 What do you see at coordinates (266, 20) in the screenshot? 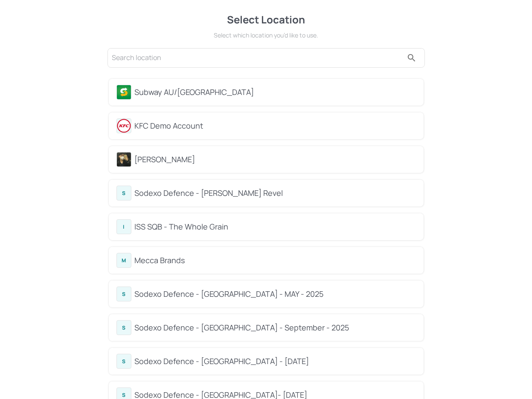
I see `div: Select Location` at bounding box center [266, 20].